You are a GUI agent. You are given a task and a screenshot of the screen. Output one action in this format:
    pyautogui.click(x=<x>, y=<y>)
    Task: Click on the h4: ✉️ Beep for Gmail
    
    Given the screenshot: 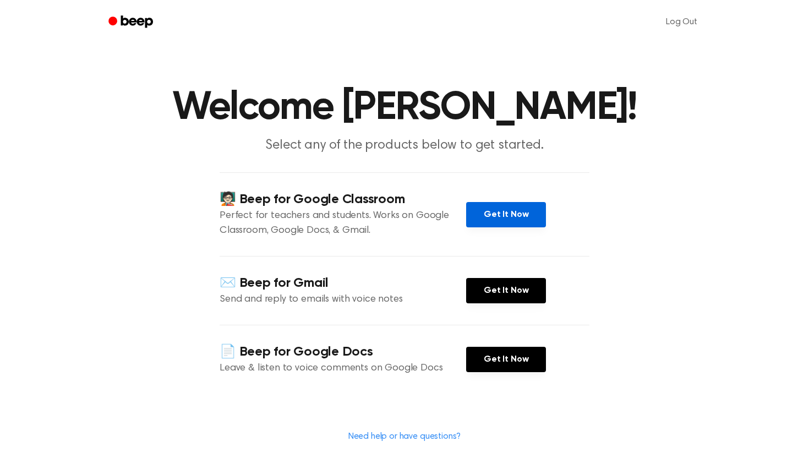 What is the action you would take?
    pyautogui.click(x=343, y=283)
    